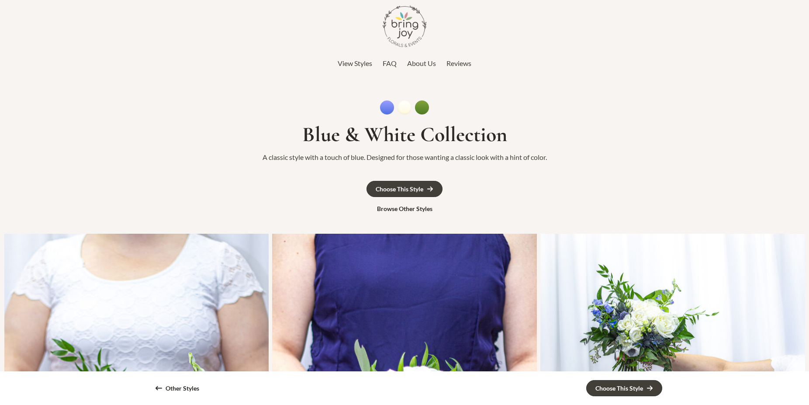  What do you see at coordinates (182, 388) in the screenshot?
I see `div: Other Styles` at bounding box center [182, 388].